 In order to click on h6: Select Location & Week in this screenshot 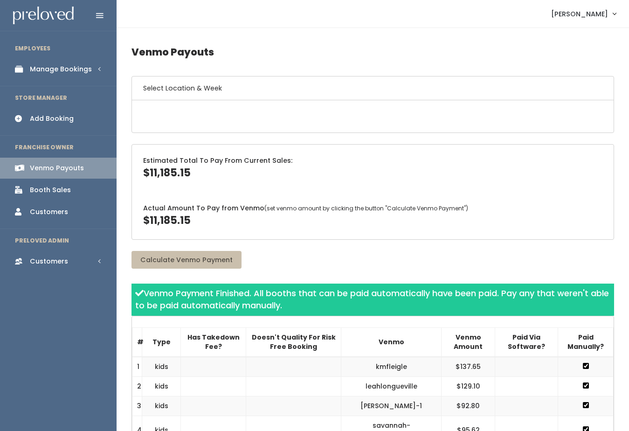, I will do `click(373, 88)`.